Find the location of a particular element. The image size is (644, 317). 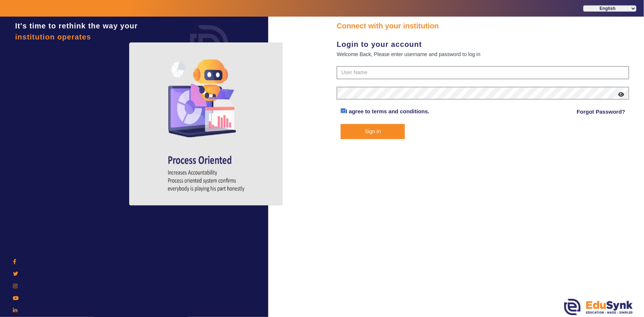

button: Sign In is located at coordinates (373, 131).